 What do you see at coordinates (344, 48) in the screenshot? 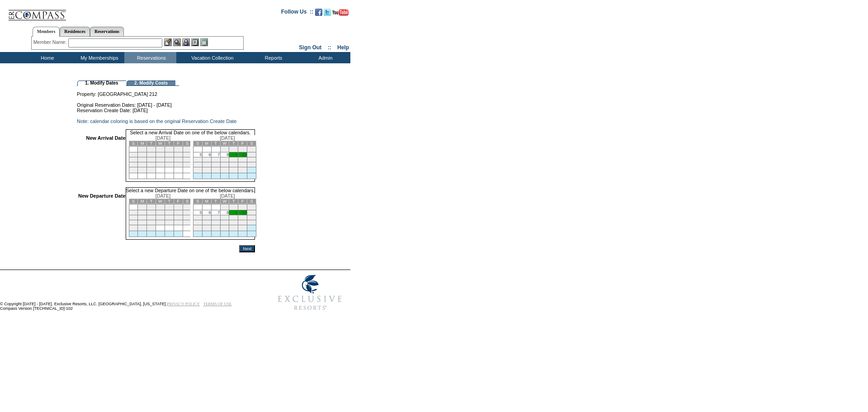
I see `a: Help` at bounding box center [344, 48].